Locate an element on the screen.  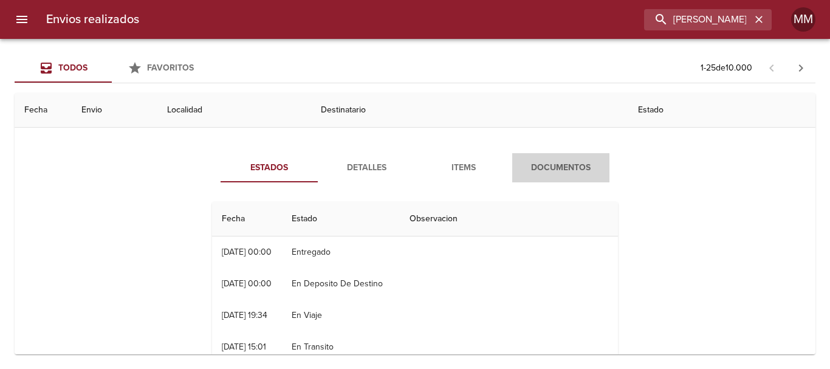
h6: Envios realizados is located at coordinates (92, 19).